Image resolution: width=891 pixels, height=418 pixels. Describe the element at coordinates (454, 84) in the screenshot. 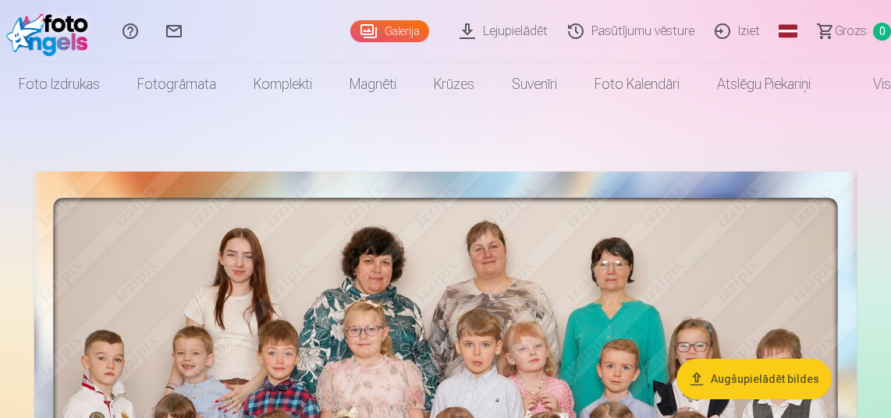

I see `a: Krūzes` at that location.